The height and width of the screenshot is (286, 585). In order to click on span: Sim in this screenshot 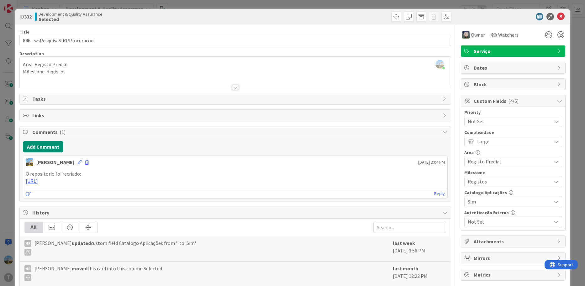, I will do `click(508, 201)`.